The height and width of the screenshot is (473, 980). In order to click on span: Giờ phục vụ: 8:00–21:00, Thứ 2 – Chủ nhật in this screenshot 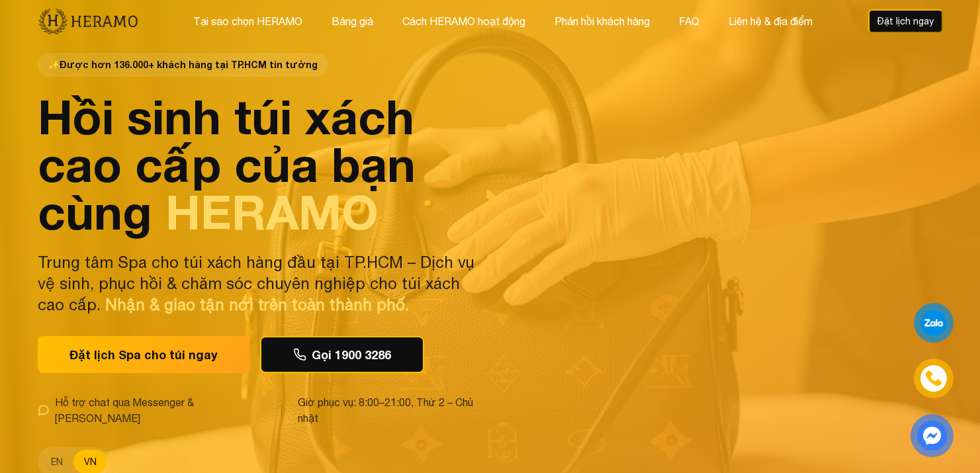, I will do `click(390, 410)`.